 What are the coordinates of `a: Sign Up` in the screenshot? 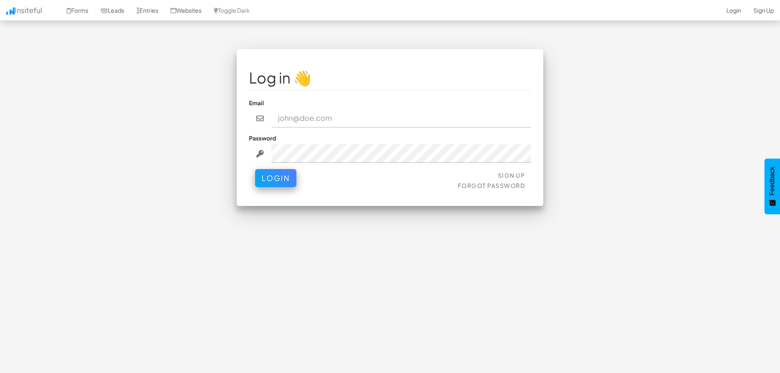 It's located at (512, 175).